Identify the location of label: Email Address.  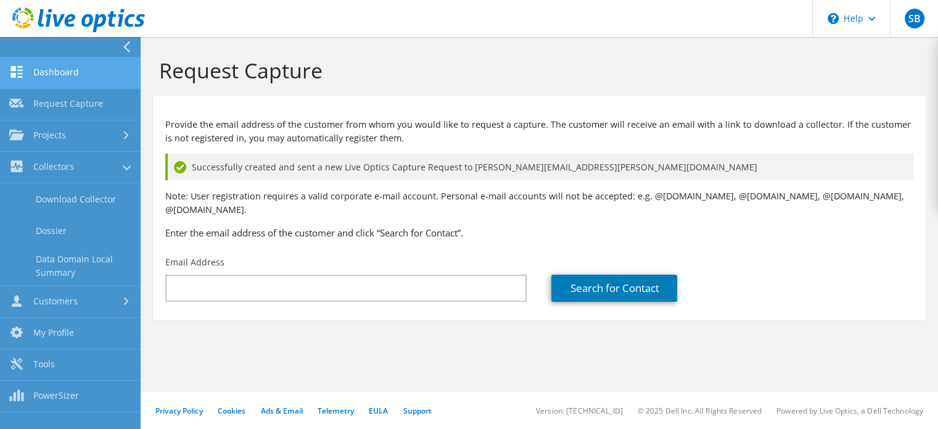
(195, 262).